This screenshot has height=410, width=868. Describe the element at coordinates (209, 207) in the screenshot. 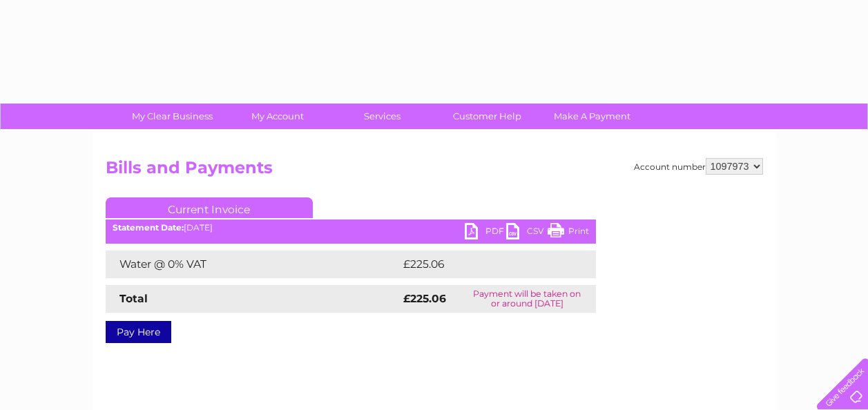

I see `a: Current Invoice` at that location.